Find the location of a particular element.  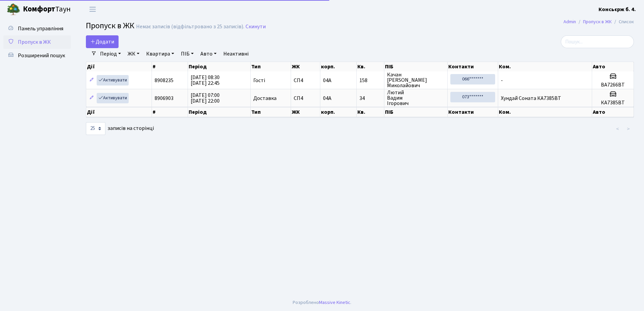

label: записів на сторінці is located at coordinates (120, 129).